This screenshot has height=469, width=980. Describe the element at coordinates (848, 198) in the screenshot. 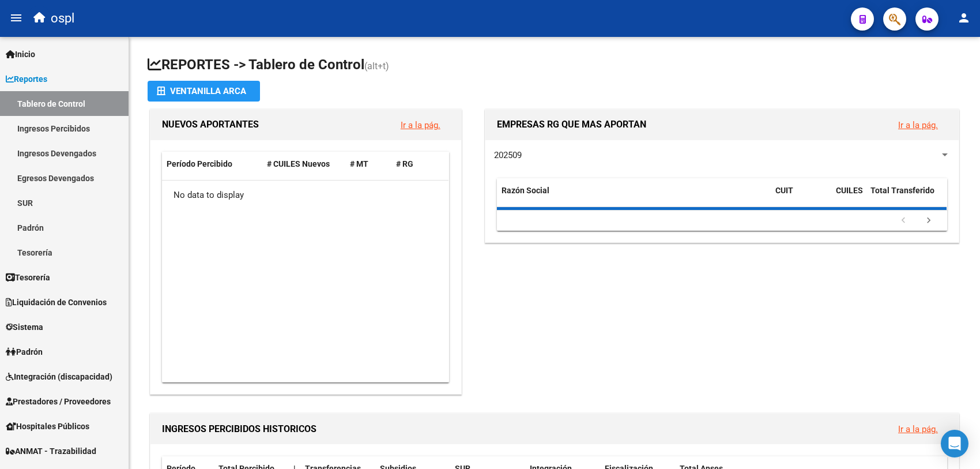

I see `datatable-header-cell: CUILES` at that location.